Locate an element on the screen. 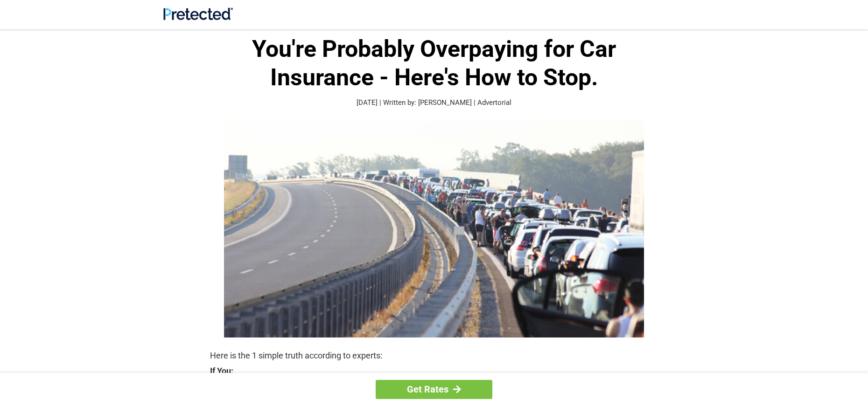  a: Get Rates is located at coordinates (434, 390).